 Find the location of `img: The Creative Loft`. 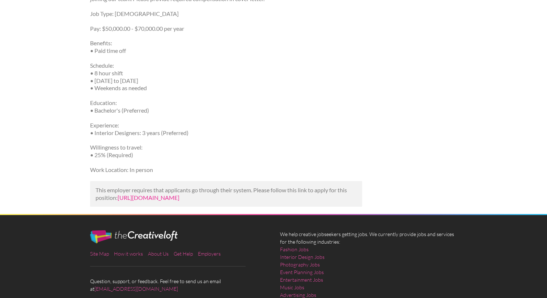

img: The Creative Loft is located at coordinates (134, 237).